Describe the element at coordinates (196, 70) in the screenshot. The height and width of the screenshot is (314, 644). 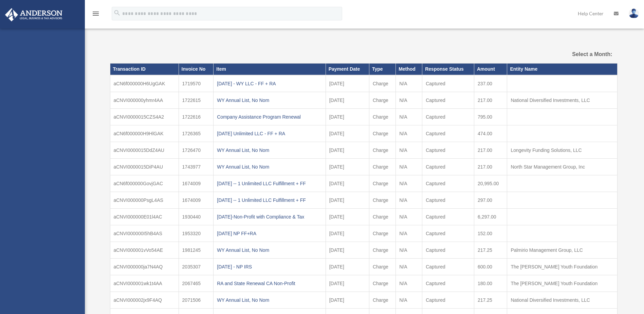
I see `th: Invoice No` at that location.